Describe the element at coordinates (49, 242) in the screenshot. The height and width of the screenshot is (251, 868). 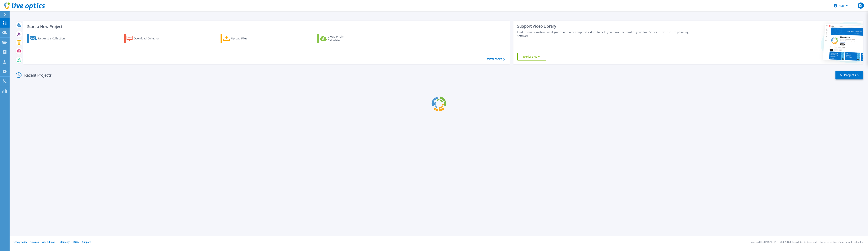
I see `a: Ads & Email` at that location.